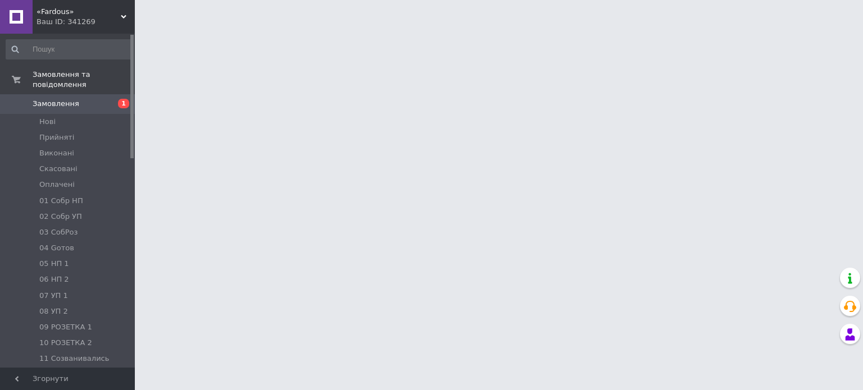 Image resolution: width=863 pixels, height=390 pixels. What do you see at coordinates (57, 153) in the screenshot?
I see `span: Виконані` at bounding box center [57, 153].